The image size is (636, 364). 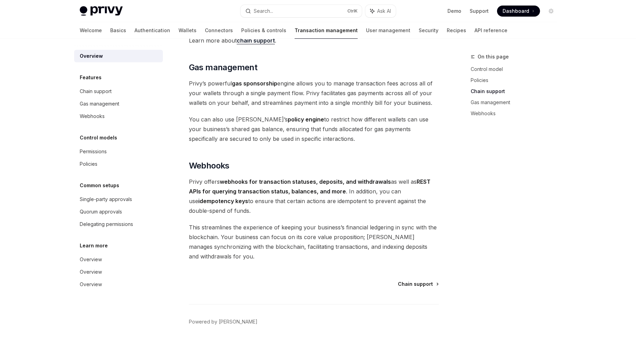 What do you see at coordinates (518, 11) in the screenshot?
I see `a: Dashboard` at bounding box center [518, 11].